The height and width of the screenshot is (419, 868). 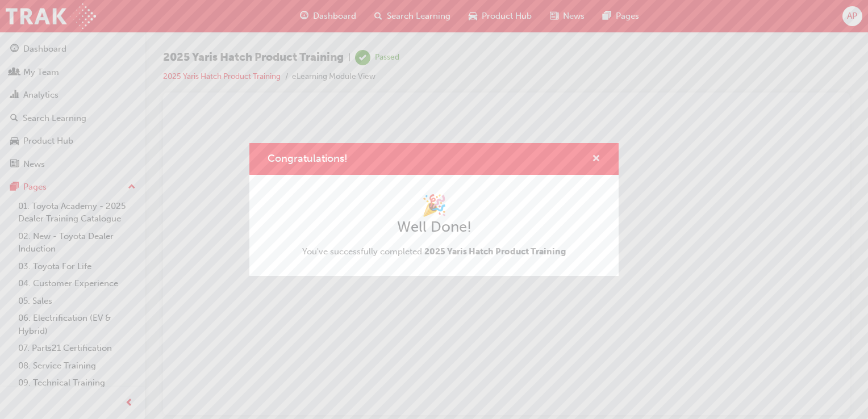 What do you see at coordinates (596, 159) in the screenshot?
I see `button: cross-icon` at bounding box center [596, 159].